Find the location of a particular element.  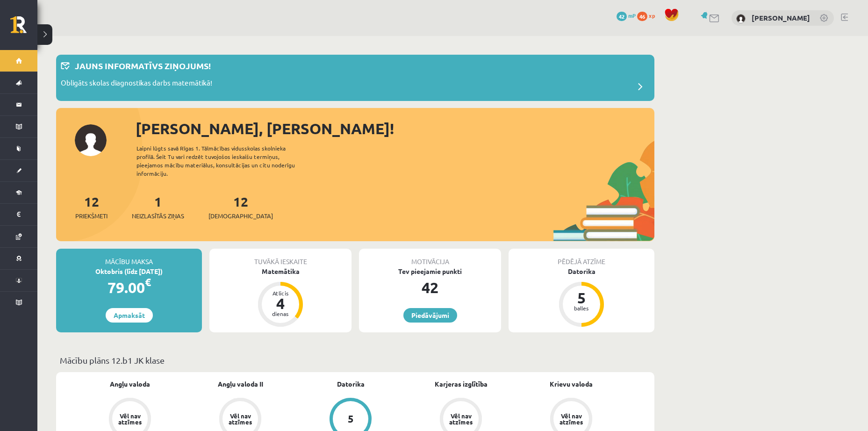

div: balles is located at coordinates (582, 308).